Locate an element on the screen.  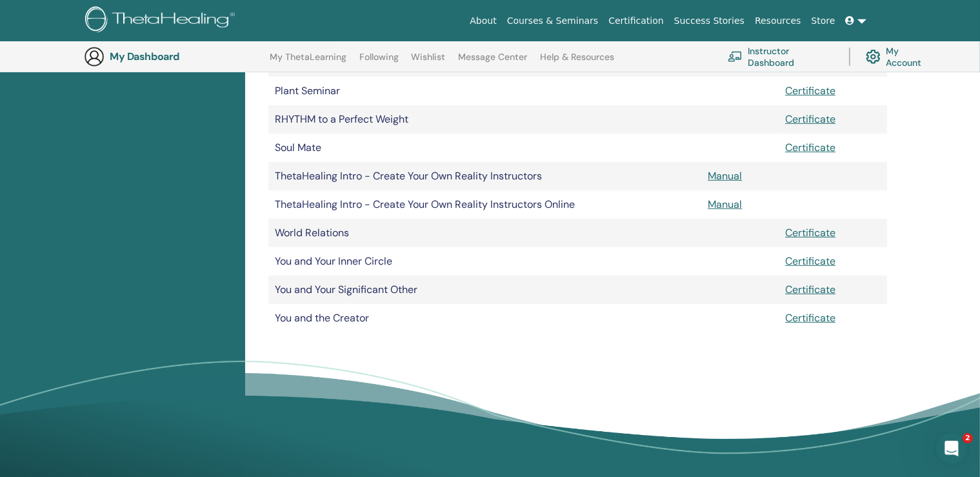
a: My Account is located at coordinates (900, 57).